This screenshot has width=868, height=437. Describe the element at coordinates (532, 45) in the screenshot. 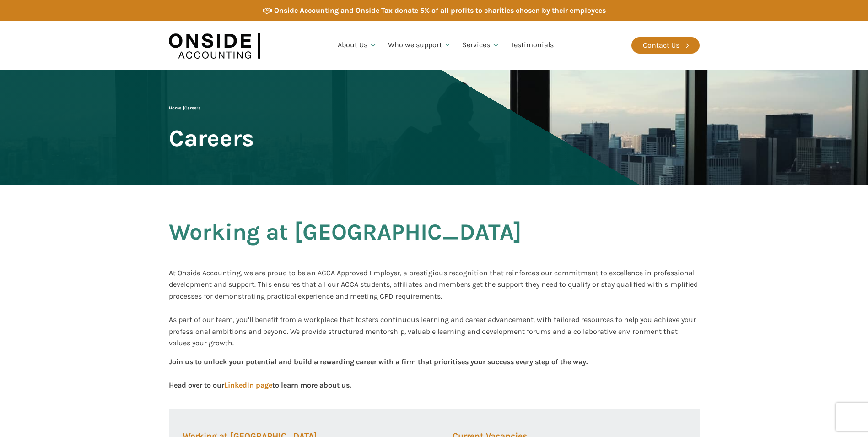

I see `a: Testimonials` at that location.